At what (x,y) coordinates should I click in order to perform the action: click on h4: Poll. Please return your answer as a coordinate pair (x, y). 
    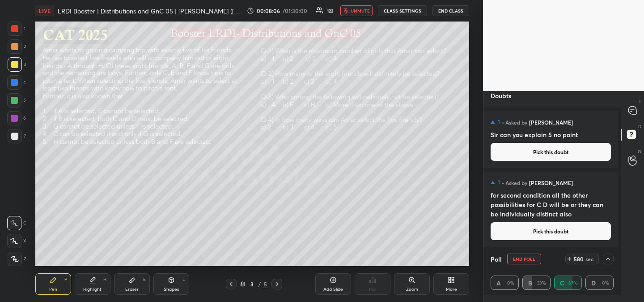
    Looking at the image, I should click on (497, 259).